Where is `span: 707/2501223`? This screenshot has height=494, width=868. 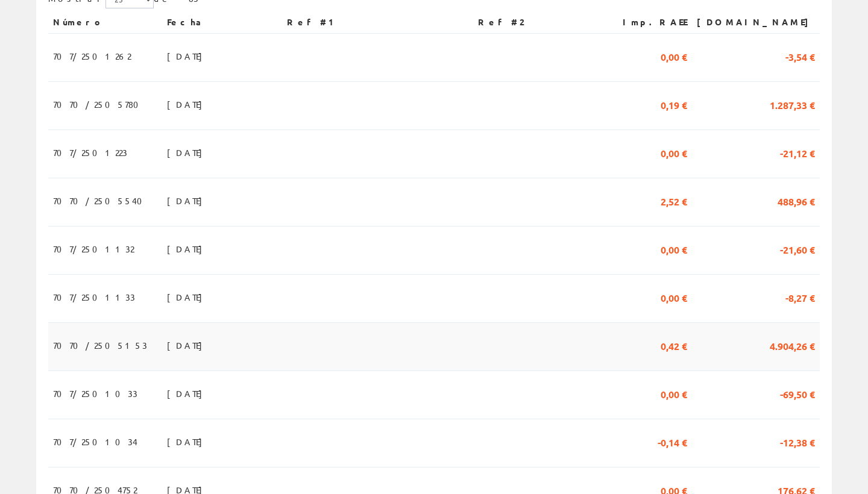
span: 707/2501223 is located at coordinates (90, 152).